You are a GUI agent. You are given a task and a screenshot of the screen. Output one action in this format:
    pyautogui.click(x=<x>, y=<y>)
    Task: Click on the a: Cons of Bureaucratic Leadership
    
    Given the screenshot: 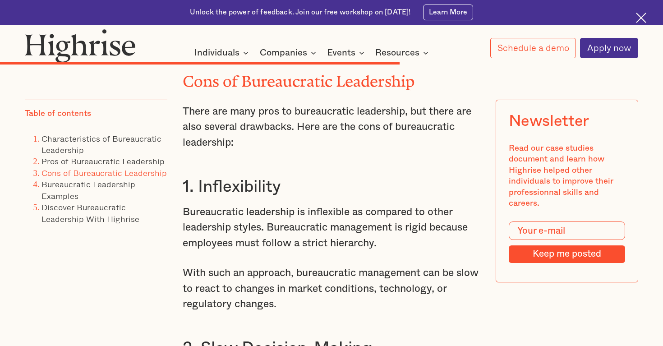 What is the action you would take?
    pyautogui.click(x=104, y=172)
    